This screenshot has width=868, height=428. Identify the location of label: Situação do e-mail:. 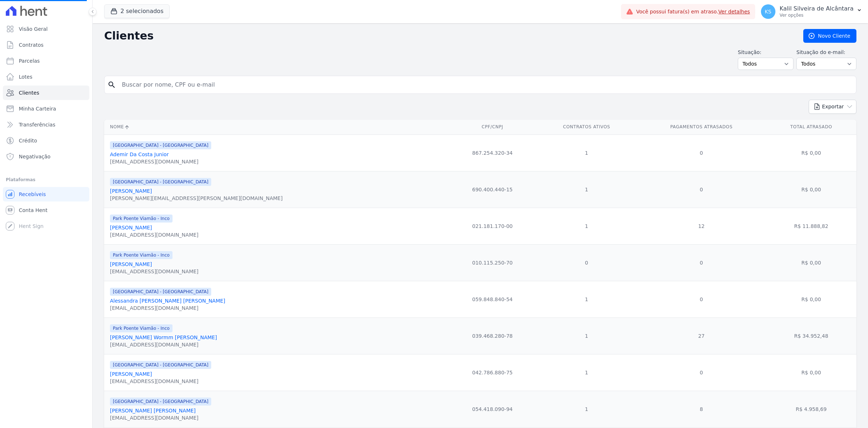
(827, 52).